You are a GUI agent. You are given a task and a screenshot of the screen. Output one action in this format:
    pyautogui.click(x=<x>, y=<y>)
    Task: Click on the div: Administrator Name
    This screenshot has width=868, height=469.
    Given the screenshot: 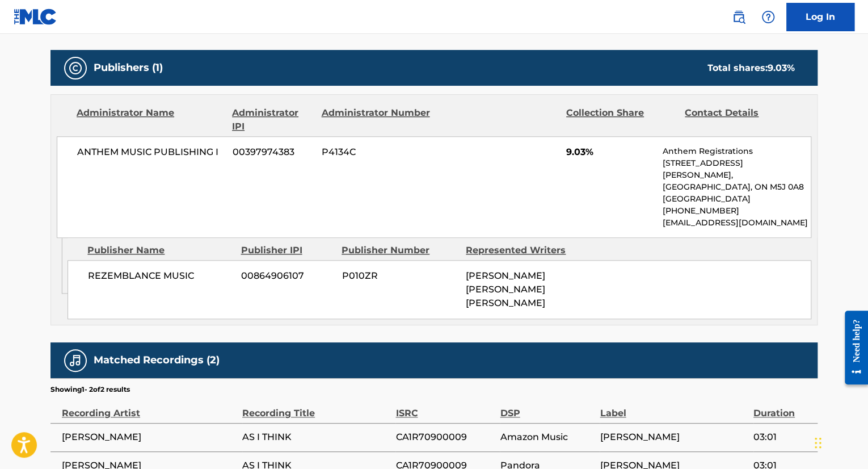 What is the action you would take?
    pyautogui.click(x=150, y=120)
    